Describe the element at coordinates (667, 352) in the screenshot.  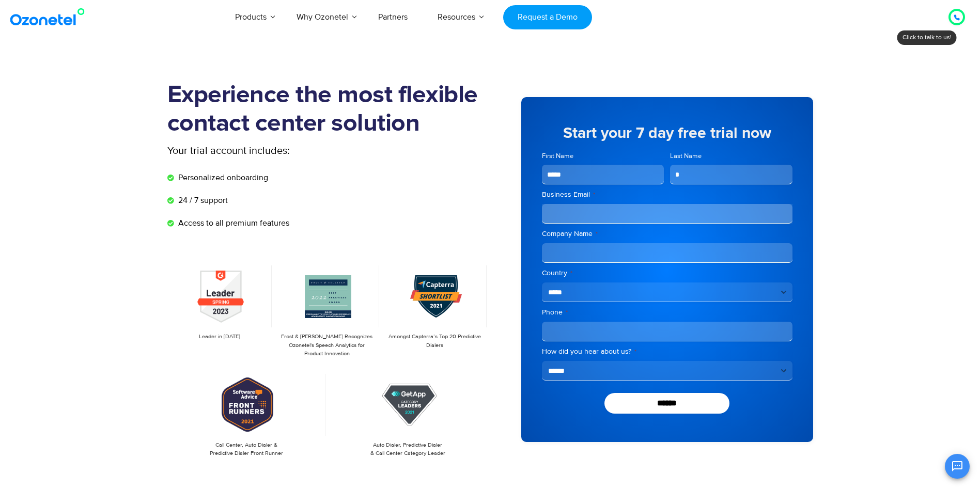
I see `label: How did you hear about us?` at that location.